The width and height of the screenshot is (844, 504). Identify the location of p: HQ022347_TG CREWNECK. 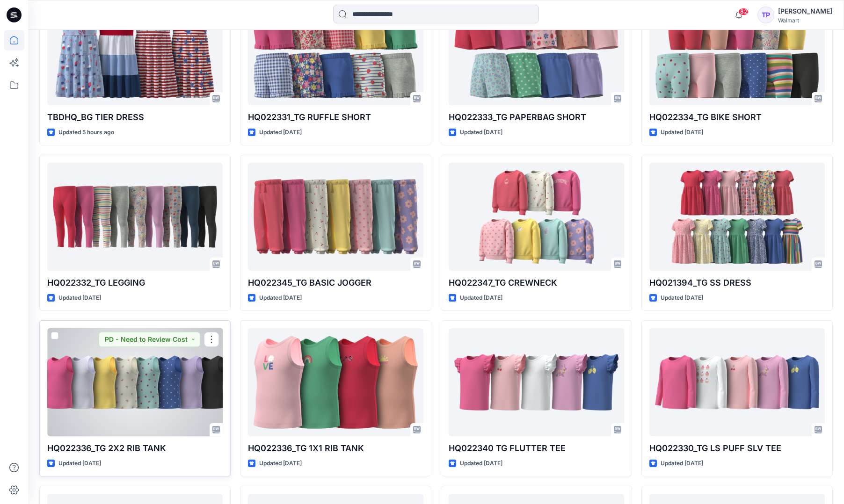
(536, 283).